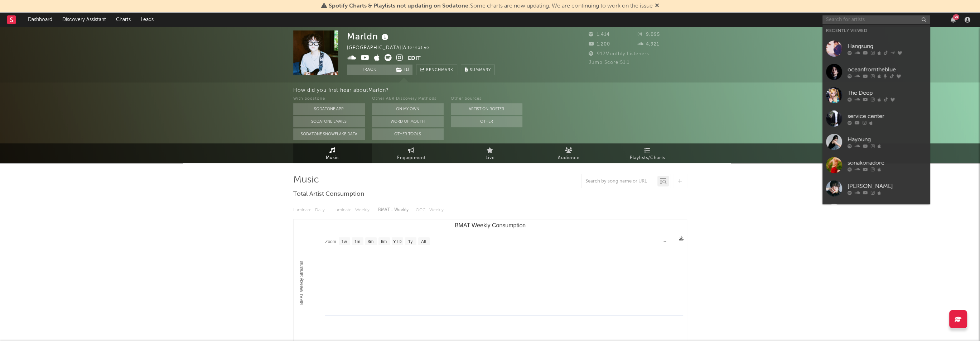 The image size is (980, 341). What do you see at coordinates (490, 225) in the screenshot?
I see `text: BMAT Weekly Consumption` at bounding box center [490, 225].